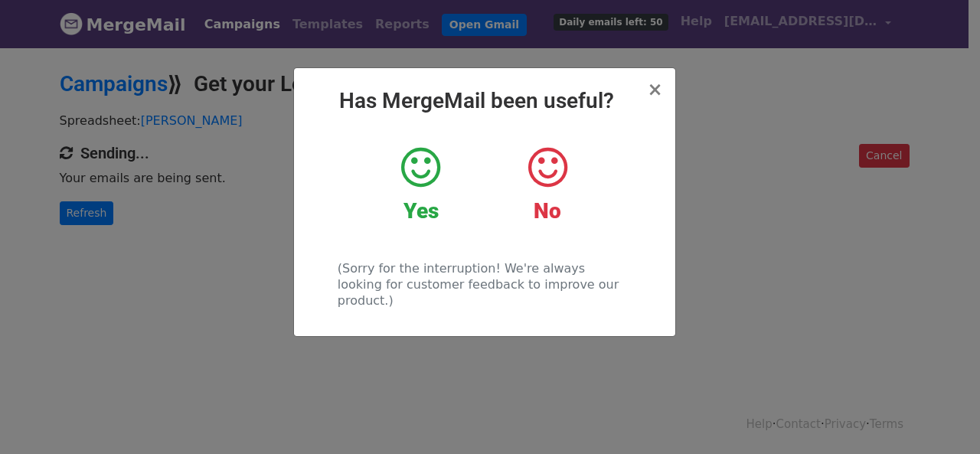  I want to click on p: (Sorry for the interruption! We're always looking for customer feedback to improve our product.), so click(484, 284).